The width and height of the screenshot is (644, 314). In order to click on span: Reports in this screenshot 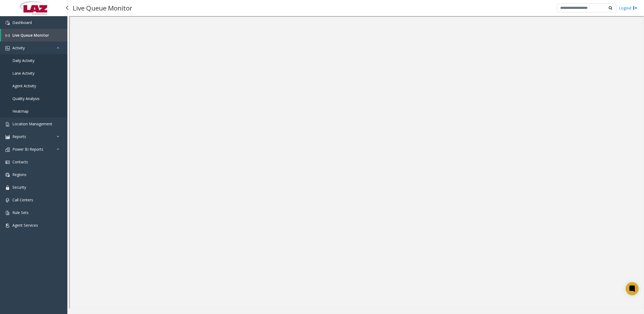, I will do `click(19, 137)`.